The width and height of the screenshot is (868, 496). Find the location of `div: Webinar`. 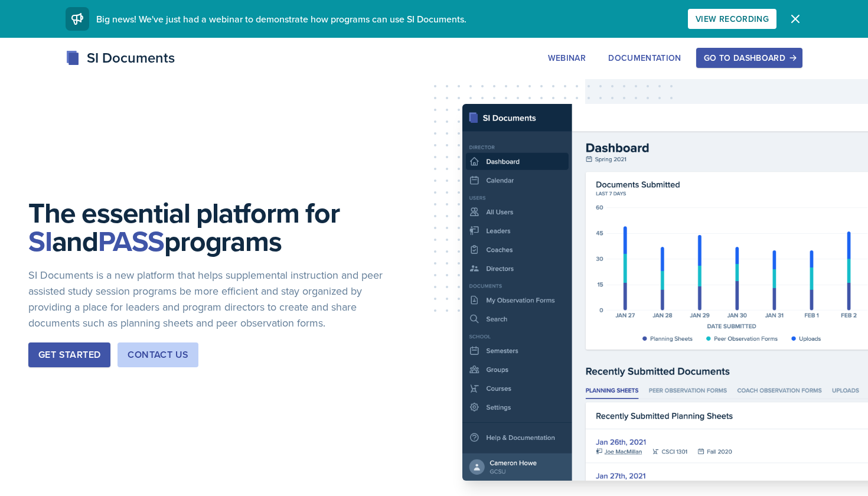

div: Webinar is located at coordinates (567, 58).